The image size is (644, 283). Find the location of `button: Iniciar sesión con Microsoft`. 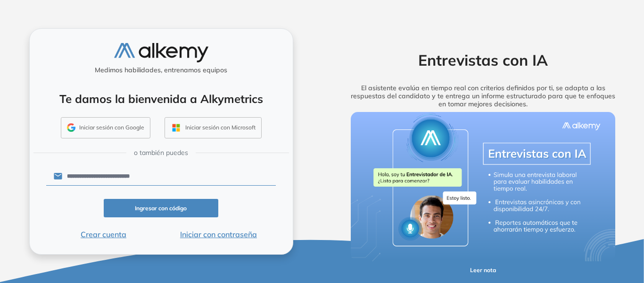

button: Iniciar sesión con Microsoft is located at coordinates (213, 128).